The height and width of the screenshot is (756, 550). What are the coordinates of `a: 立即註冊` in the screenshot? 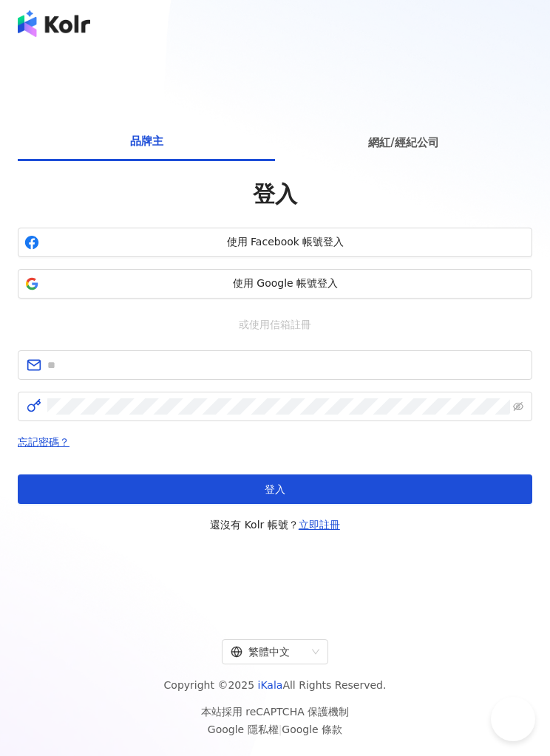 It's located at (320, 525).